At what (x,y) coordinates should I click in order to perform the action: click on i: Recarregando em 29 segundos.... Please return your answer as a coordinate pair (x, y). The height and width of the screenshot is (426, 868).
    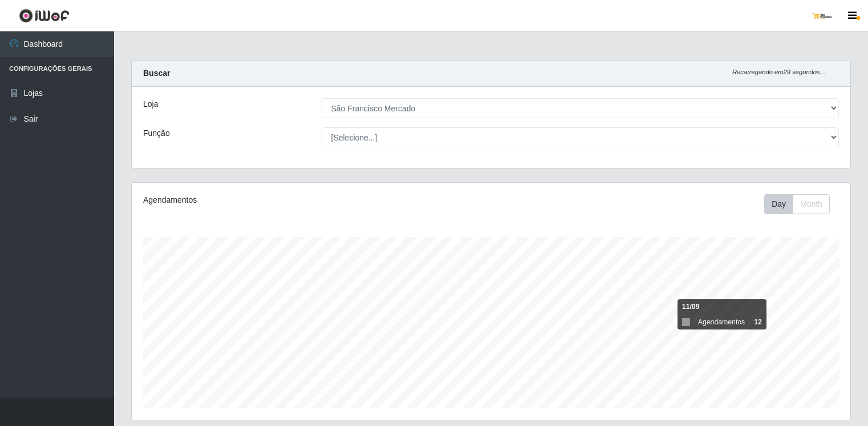
    Looking at the image, I should click on (779, 72).